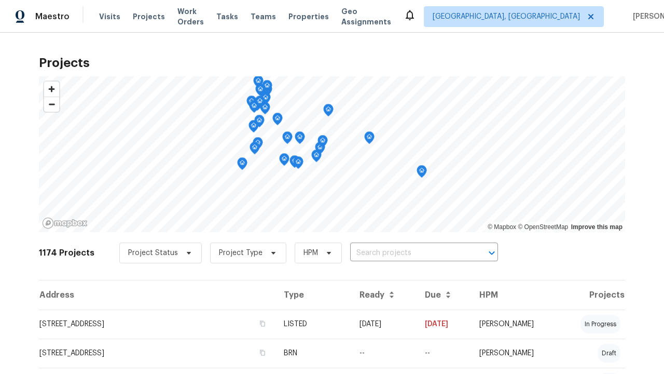 The width and height of the screenshot is (664, 374). What do you see at coordinates (597, 227) in the screenshot?
I see `a: Improve this map` at bounding box center [597, 227].